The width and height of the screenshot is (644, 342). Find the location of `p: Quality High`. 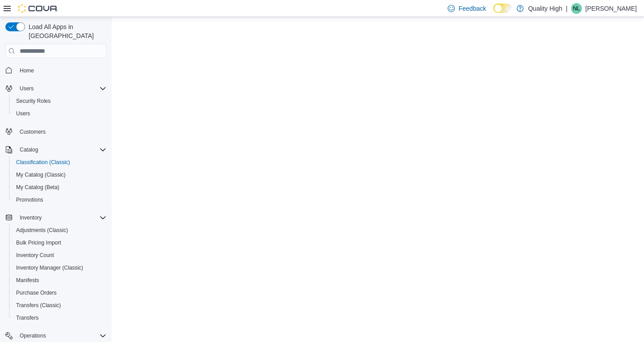

p: Quality High is located at coordinates (545, 9).